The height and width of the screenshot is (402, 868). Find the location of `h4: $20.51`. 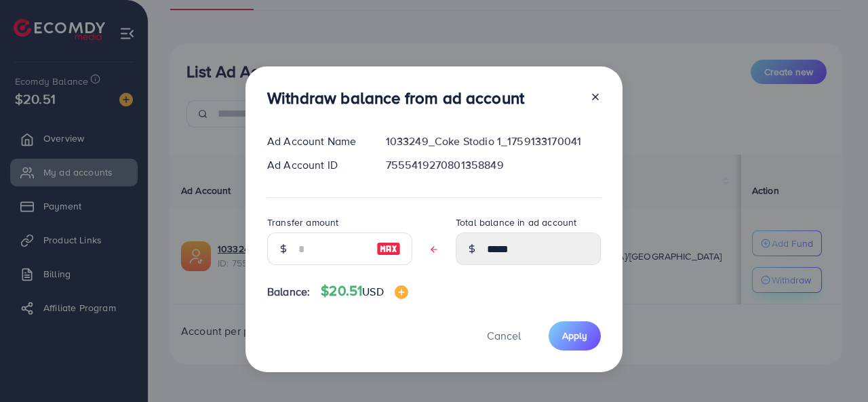

h4: $20.51 is located at coordinates (364, 291).